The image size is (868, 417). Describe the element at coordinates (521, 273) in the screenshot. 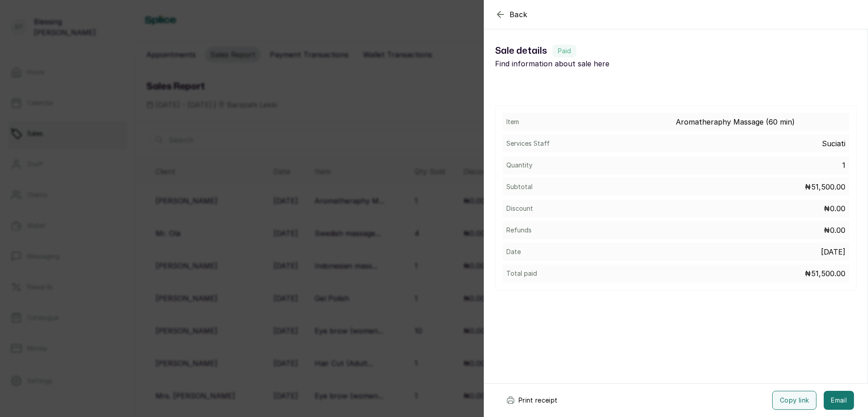

I see `p: Total paid` at that location.